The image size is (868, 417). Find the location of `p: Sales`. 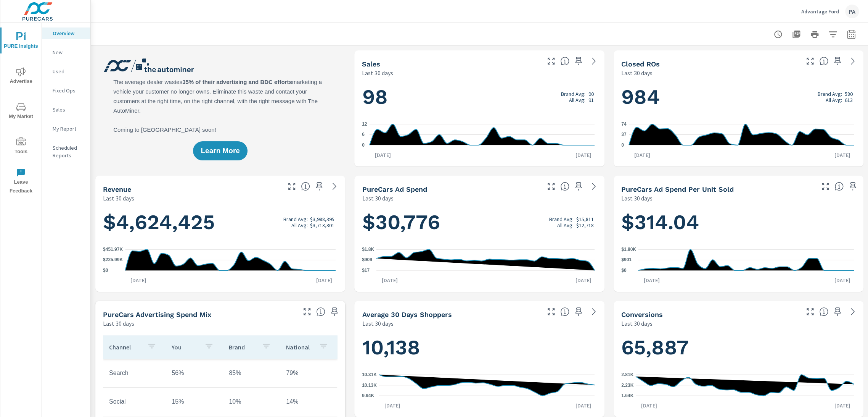

p: Sales is located at coordinates (68, 109).